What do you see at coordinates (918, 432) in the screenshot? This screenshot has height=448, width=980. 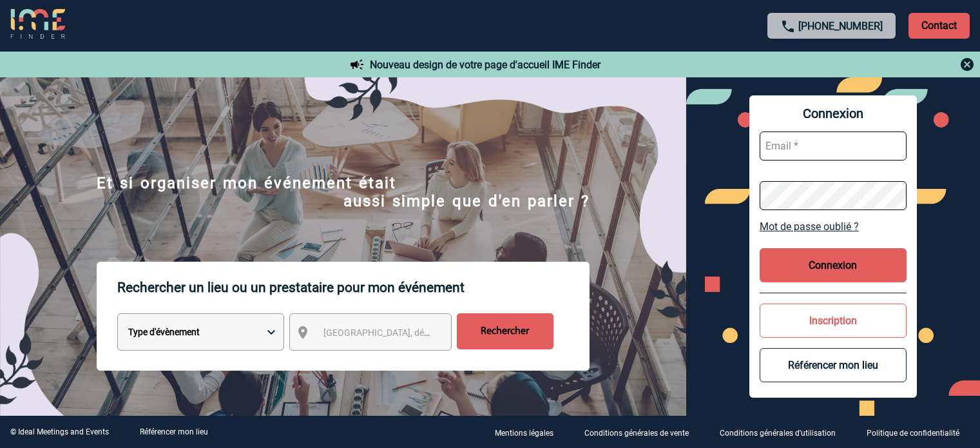 I see `a: Politique de confidentialité` at bounding box center [918, 432].